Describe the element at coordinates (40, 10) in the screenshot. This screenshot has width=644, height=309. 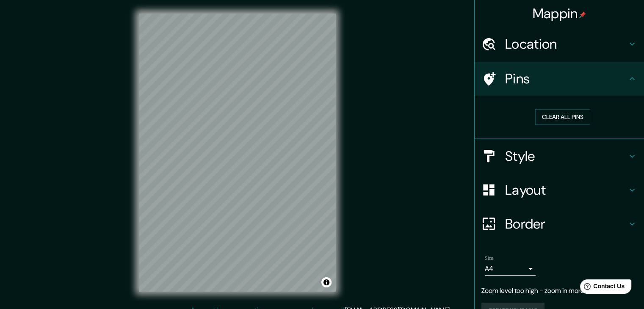
I see `span: Contact Us` at that location.